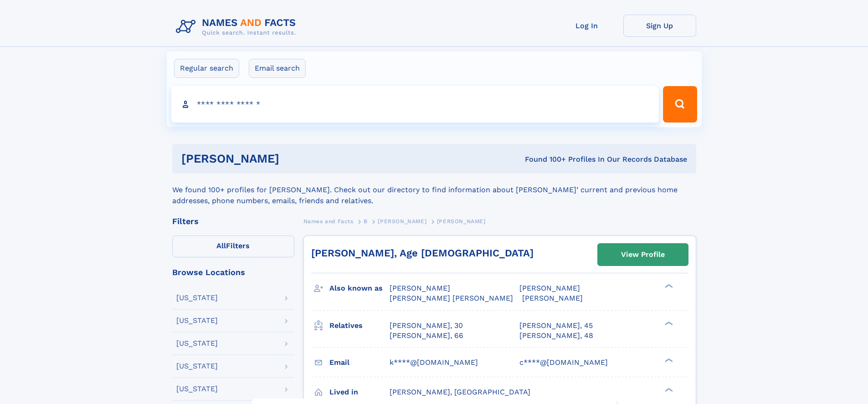  I want to click on span: B, so click(366, 221).